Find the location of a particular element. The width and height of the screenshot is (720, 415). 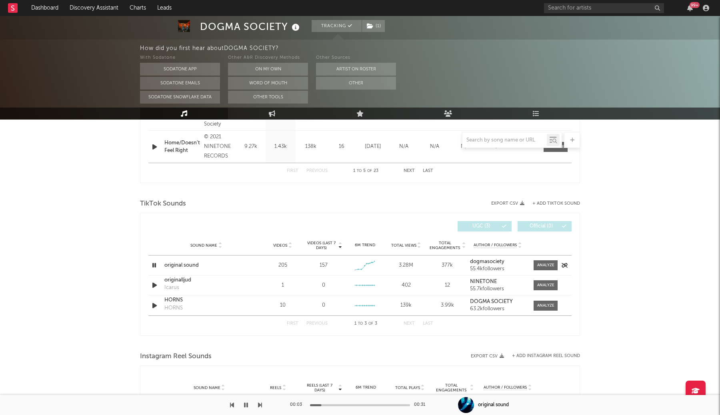

button: Official(0) is located at coordinates (545, 227).